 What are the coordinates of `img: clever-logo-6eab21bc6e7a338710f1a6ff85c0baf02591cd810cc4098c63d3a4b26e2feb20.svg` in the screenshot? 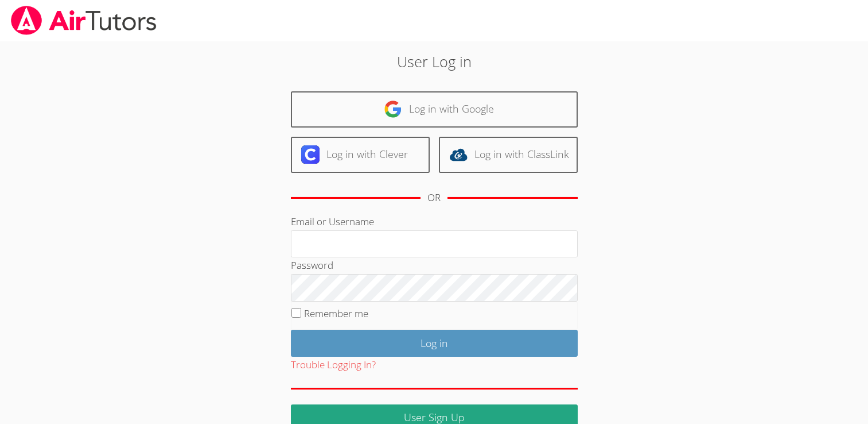 It's located at (310, 154).